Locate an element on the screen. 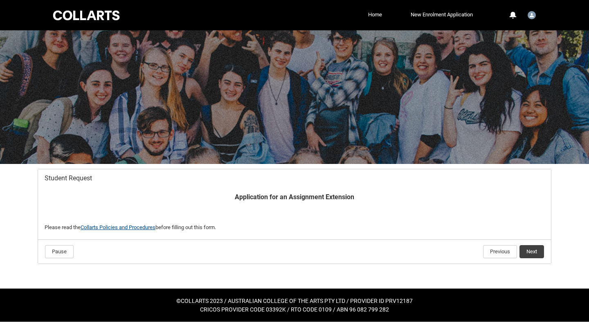  a: Home is located at coordinates (375, 15).